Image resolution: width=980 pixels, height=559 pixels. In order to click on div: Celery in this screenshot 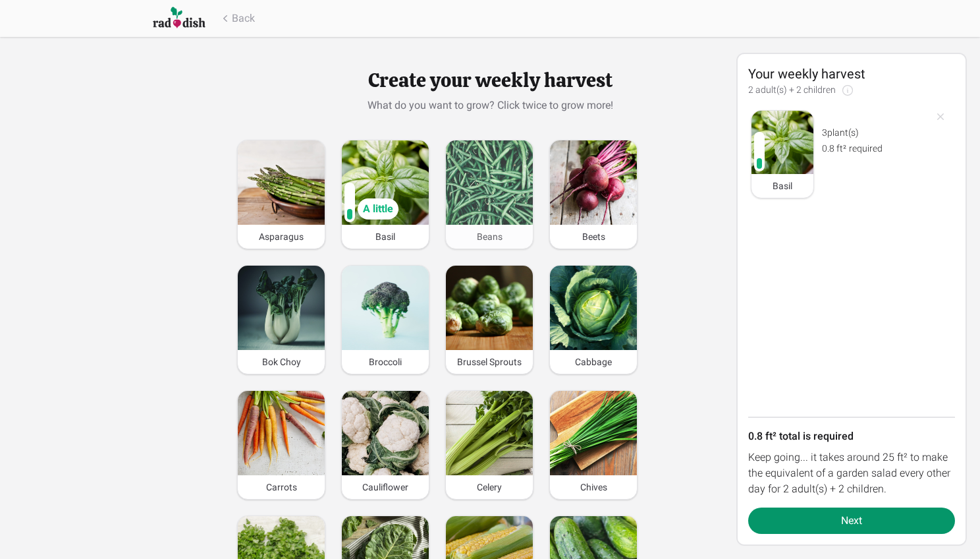, I will do `click(489, 487)`.